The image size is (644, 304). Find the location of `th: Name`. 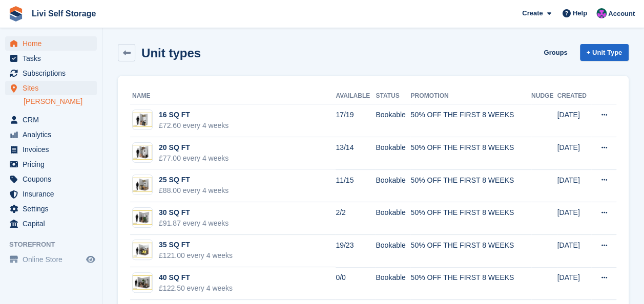

th: Name is located at coordinates (233, 97).